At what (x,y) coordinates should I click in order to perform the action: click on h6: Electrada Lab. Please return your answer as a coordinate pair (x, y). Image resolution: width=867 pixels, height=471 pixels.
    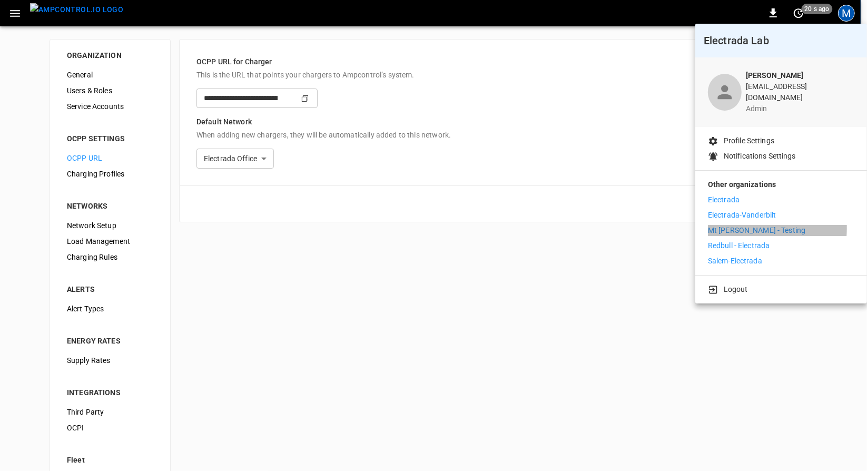
    Looking at the image, I should click on (781, 41).